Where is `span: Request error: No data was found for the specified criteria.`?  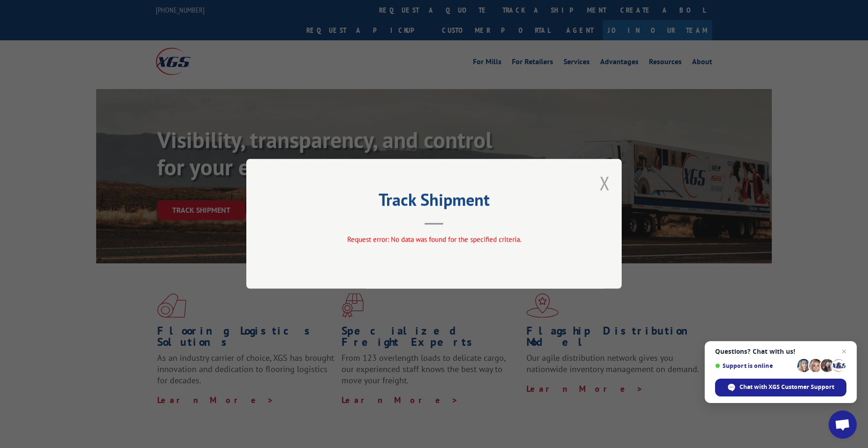
span: Request error: No data was found for the specified criteria. is located at coordinates (434, 240).